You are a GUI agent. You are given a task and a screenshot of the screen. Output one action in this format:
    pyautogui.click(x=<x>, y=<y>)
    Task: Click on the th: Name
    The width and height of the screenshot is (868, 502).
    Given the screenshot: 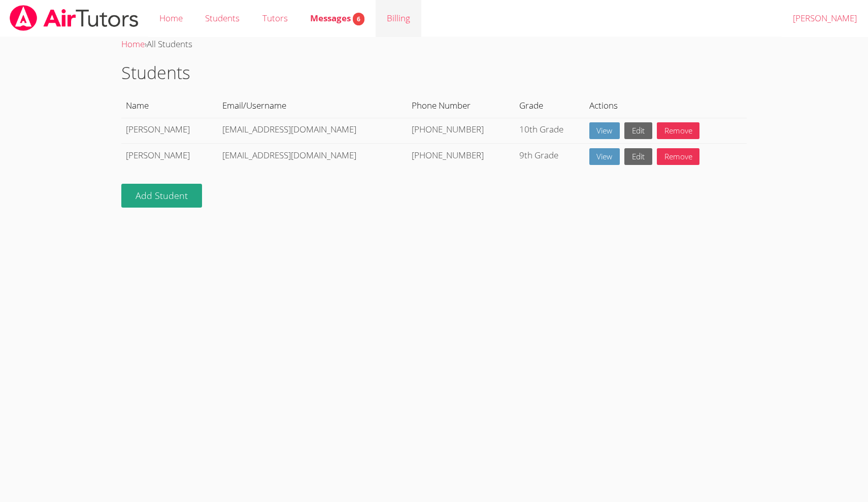 What is the action you would take?
    pyautogui.click(x=170, y=106)
    